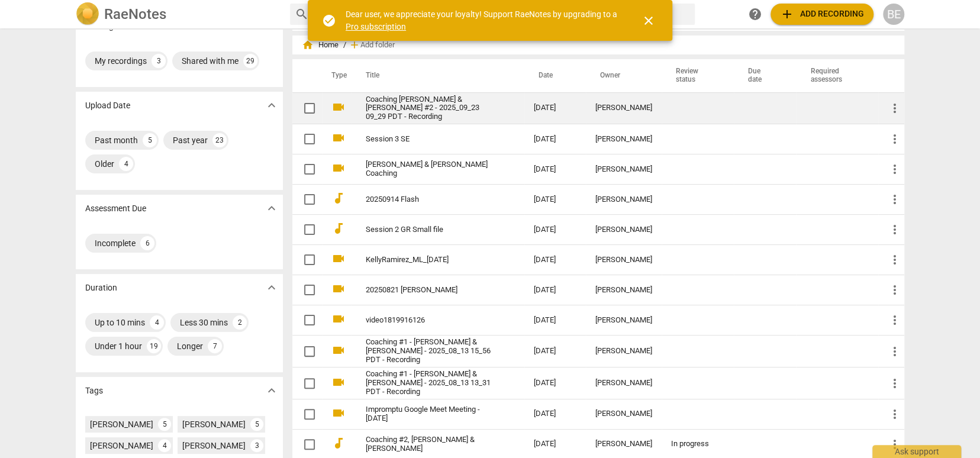 This screenshot has width=980, height=458. Describe the element at coordinates (339, 198) in the screenshot. I see `span: audiotrack` at that location.